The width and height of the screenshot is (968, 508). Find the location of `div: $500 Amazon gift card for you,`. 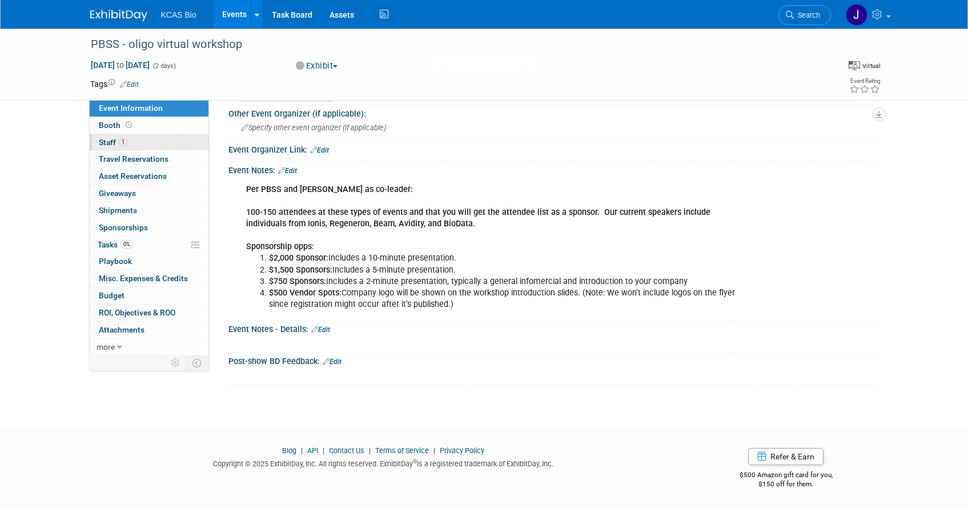

div: $500 Amazon gift card for you, is located at coordinates (786, 476).